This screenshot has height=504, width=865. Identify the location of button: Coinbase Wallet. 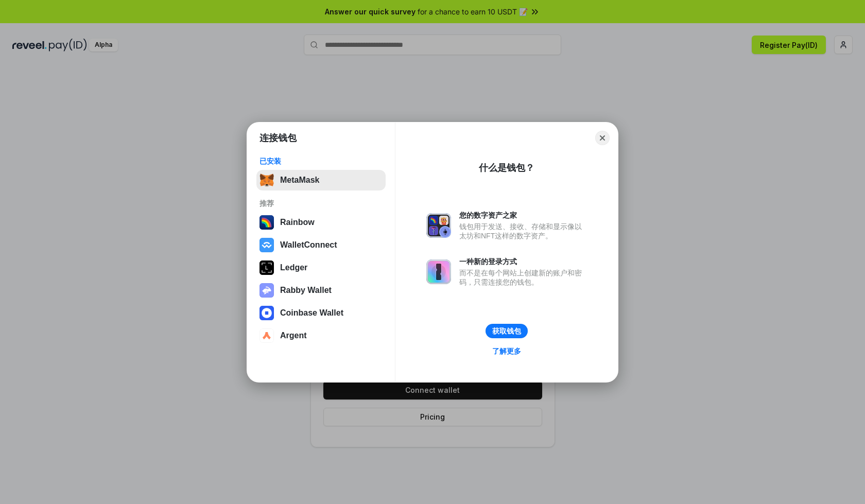
(321, 313).